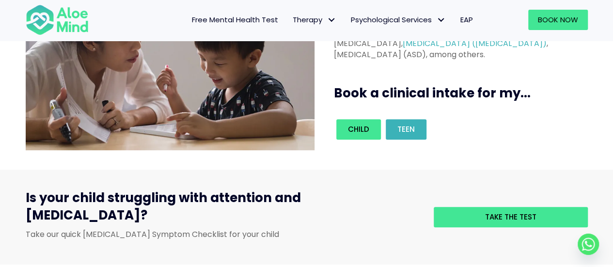 Image resolution: width=613 pixels, height=267 pixels. What do you see at coordinates (315, 20) in the screenshot?
I see `a: TherapyTherapy: submenu` at bounding box center [315, 20].